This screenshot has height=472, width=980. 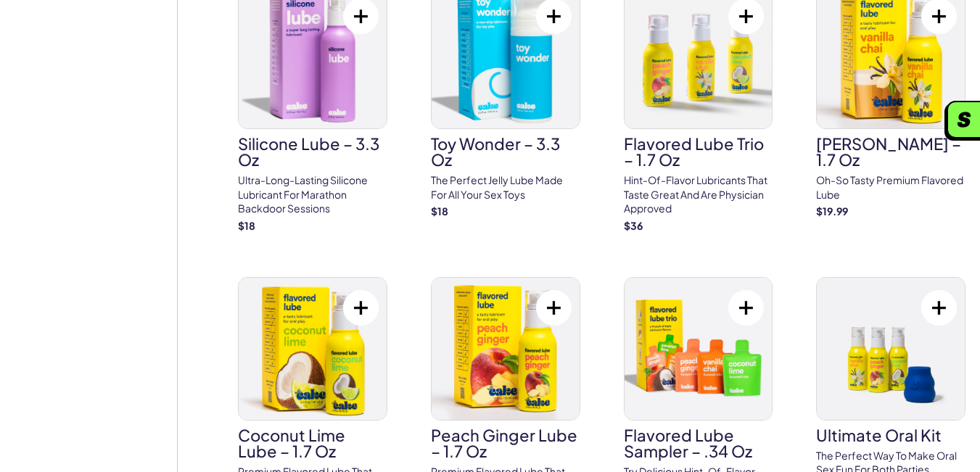 I want to click on h3: Toy Wonder – 3.3 oz, so click(x=506, y=152).